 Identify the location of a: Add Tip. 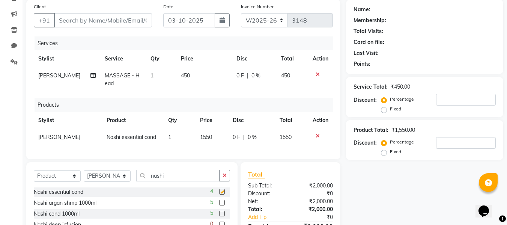
(270, 217).